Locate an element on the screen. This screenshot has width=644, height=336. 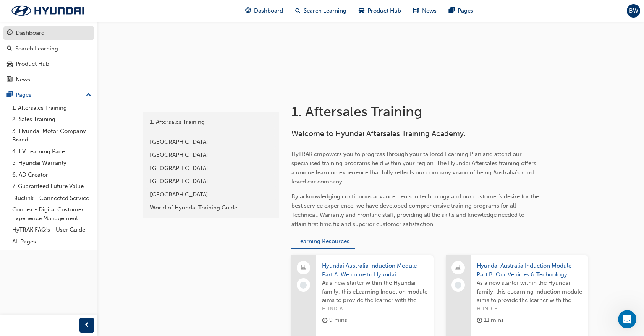
div: 9 mins is located at coordinates (335, 320).